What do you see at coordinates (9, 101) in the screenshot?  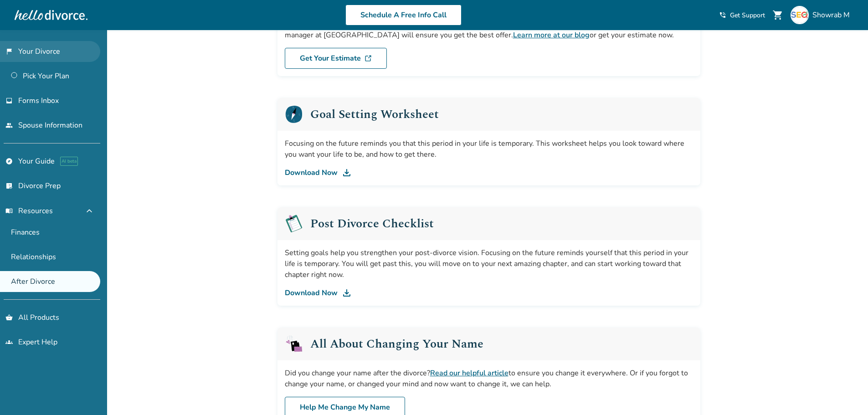 I see `span: inbox` at bounding box center [9, 101].